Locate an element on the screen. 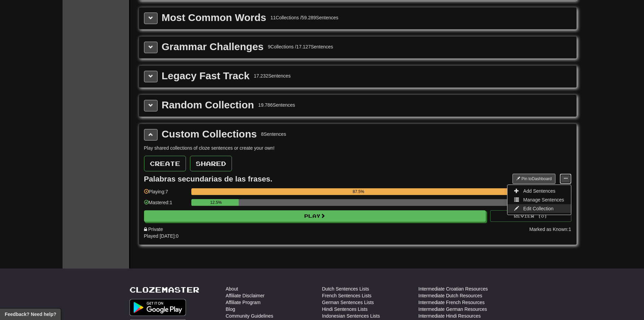 The height and width of the screenshot is (320, 644). a: Intermediate Croatian Resources is located at coordinates (453, 288).